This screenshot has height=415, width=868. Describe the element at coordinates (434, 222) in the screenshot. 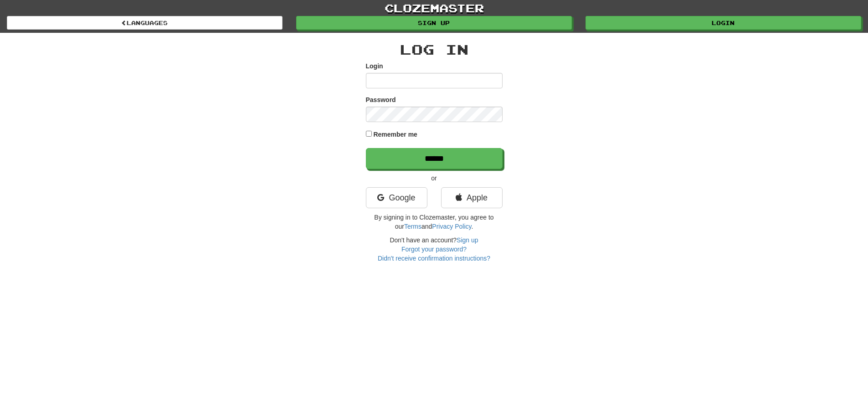

I see `p: By signing in to Clozemaster, you agree to our and .` at that location.